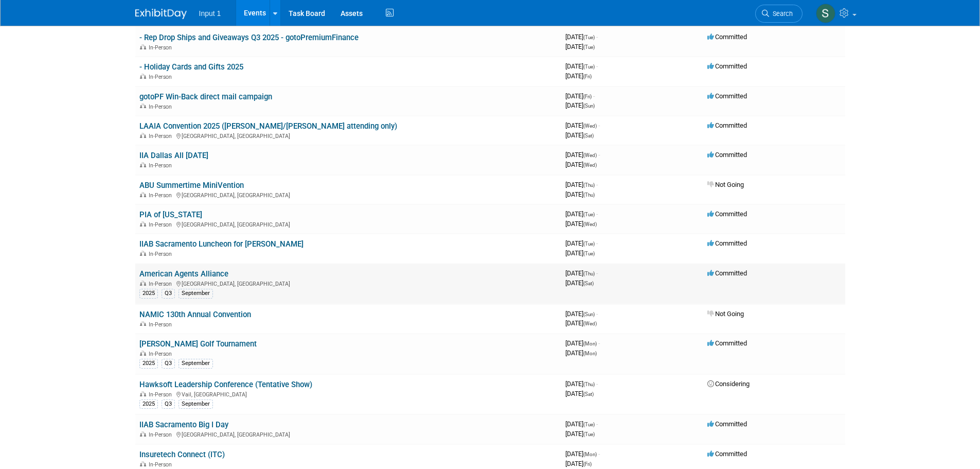 This screenshot has height=469, width=980. I want to click on a: Hawksoft Leadership Conference (Tentative Show), so click(226, 385).